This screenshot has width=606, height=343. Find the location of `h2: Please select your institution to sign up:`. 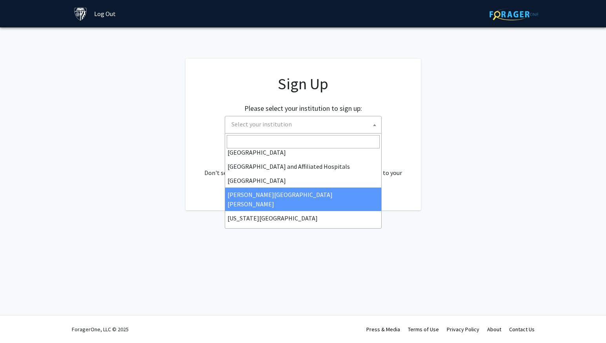

h2: Please select your institution to sign up: is located at coordinates (303, 109).